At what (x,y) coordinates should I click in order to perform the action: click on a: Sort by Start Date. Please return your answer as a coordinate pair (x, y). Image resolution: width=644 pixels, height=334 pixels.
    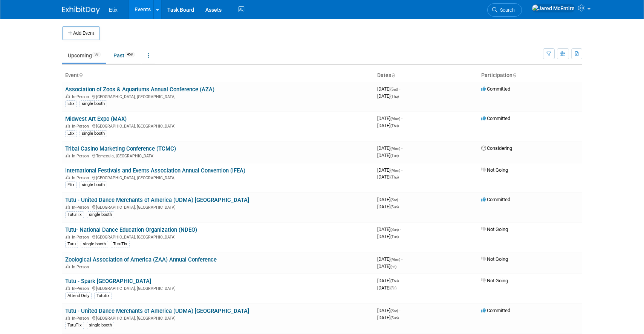
    Looking at the image, I should click on (393, 75).